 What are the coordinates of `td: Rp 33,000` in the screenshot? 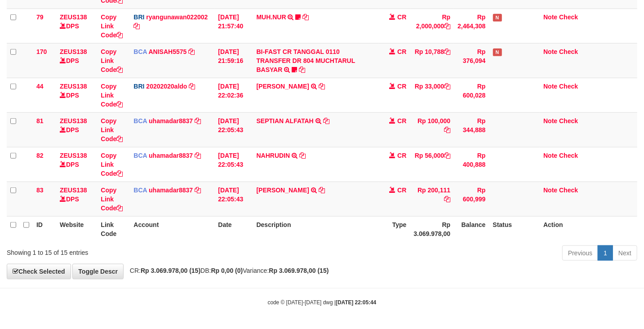 It's located at (432, 95).